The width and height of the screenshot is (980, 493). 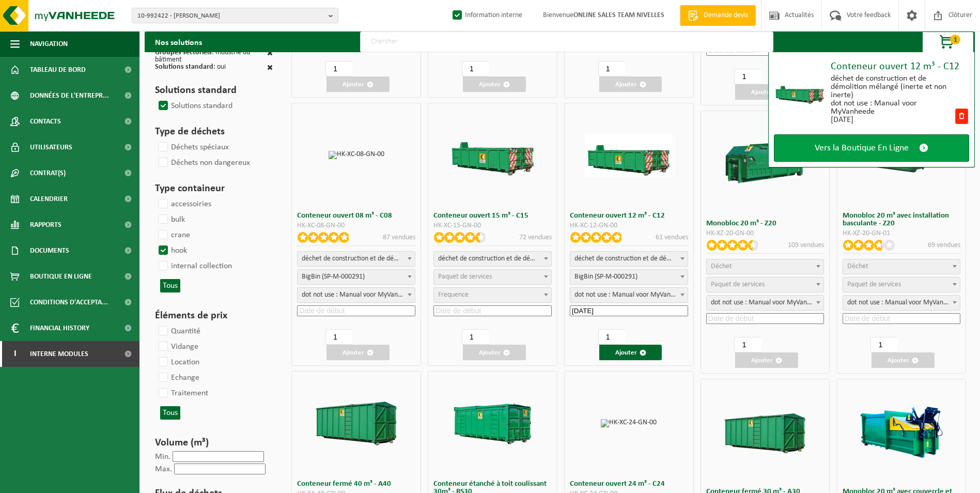 I want to click on span: Tableau de bord, so click(x=58, y=70).